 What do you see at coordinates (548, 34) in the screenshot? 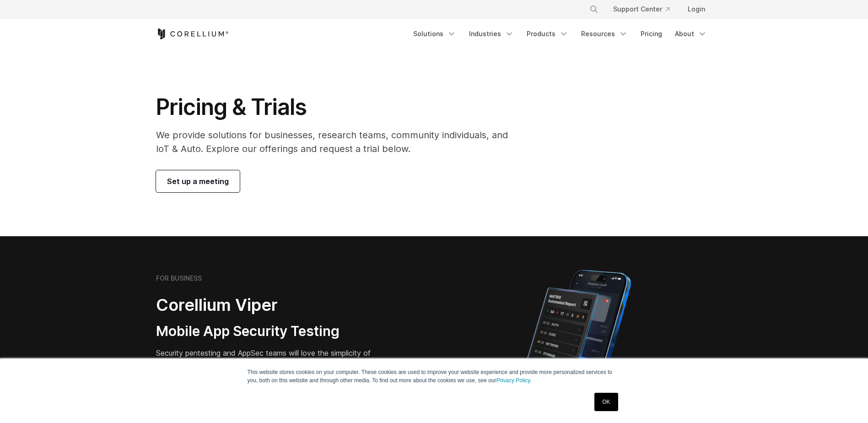
I see `a: Products` at bounding box center [548, 34].